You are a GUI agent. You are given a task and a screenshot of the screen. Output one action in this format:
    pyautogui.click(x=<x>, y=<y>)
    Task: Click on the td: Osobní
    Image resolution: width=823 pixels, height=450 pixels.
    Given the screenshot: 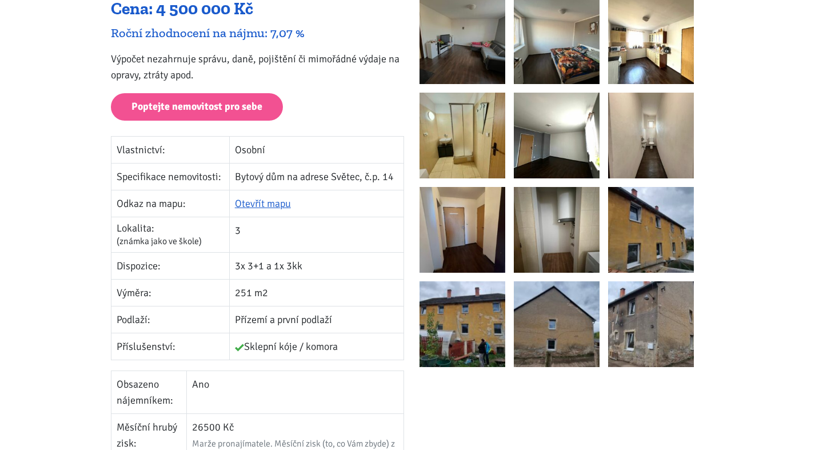 What is the action you would take?
    pyautogui.click(x=316, y=150)
    